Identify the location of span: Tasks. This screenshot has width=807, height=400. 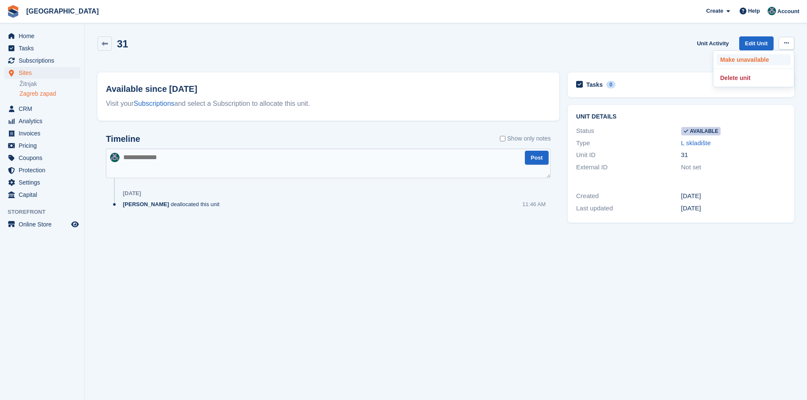
(44, 48).